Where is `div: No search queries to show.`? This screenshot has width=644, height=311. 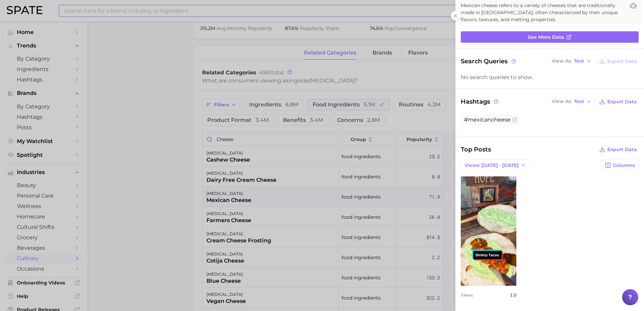
div: No search queries to show. is located at coordinates (550, 77).